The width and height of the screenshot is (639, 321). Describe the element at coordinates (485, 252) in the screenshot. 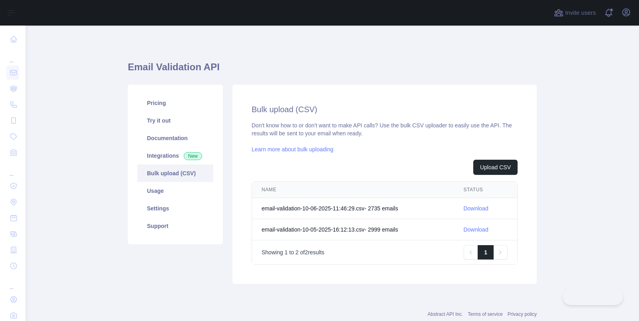

I see `nav: Pagination` at that location.